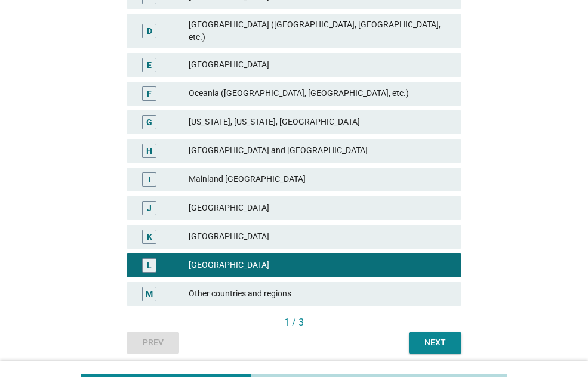  What do you see at coordinates (149, 208) in the screenshot?
I see `div: J` at bounding box center [149, 208].